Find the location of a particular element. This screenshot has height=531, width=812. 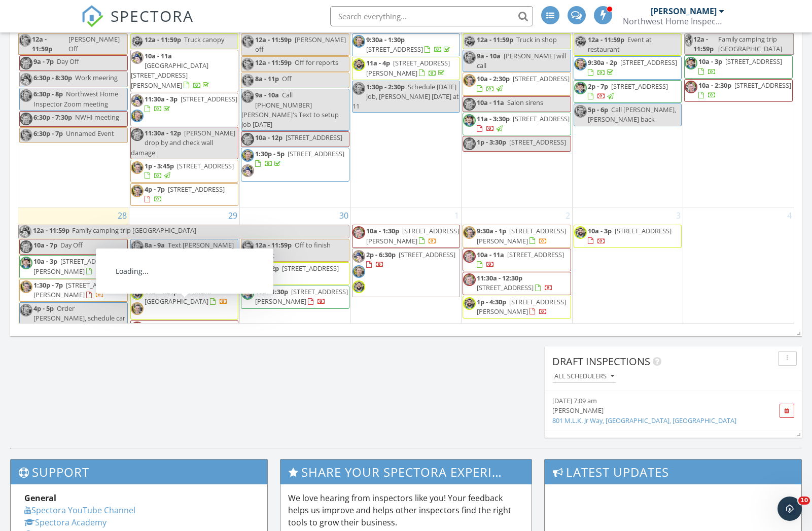

h3: Latest Updates is located at coordinates (673, 471).